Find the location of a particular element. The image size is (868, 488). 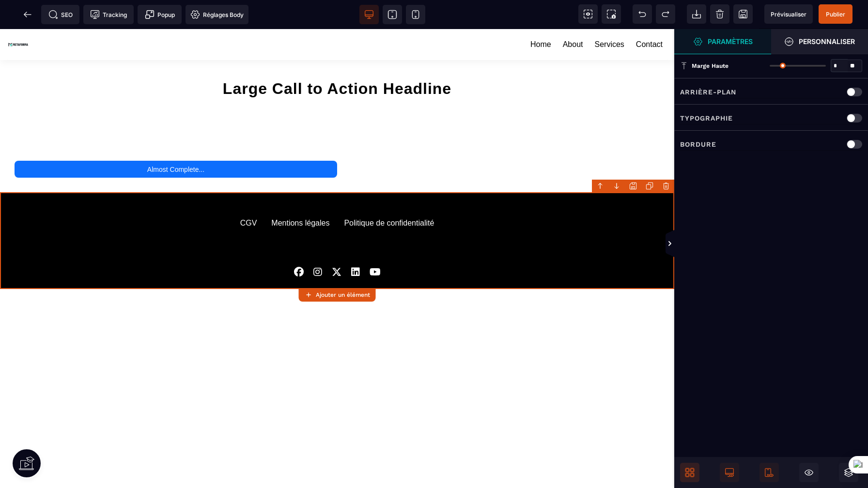

span: Marge haute is located at coordinates (710, 66).